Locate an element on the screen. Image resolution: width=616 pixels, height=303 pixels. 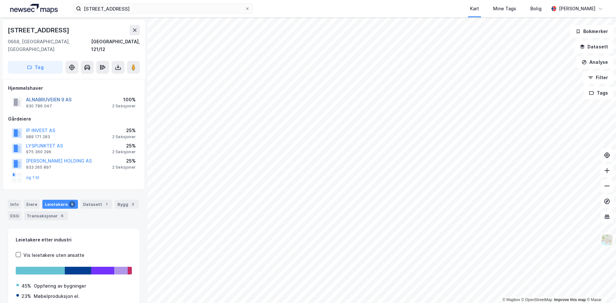
div: Vis leietakere uten ansatte is located at coordinates (54, 256).